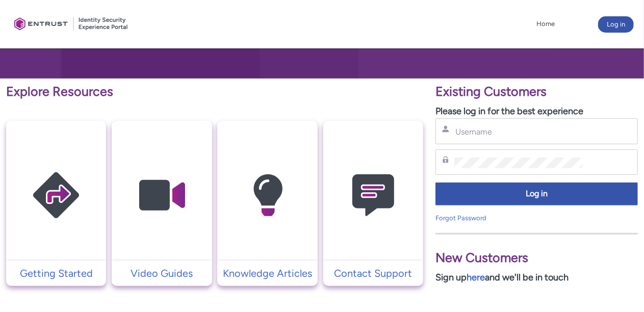  Describe the element at coordinates (536, 92) in the screenshot. I see `p: Existing Customers` at that location.